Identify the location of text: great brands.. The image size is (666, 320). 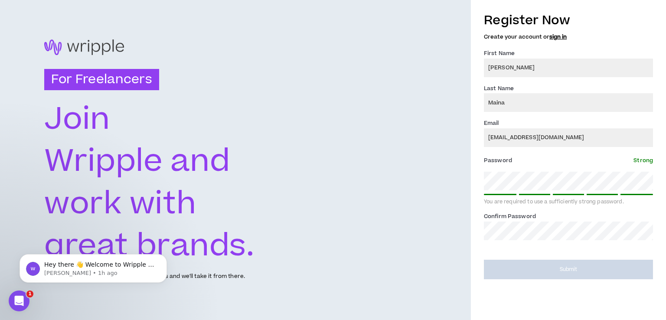
(150, 246).